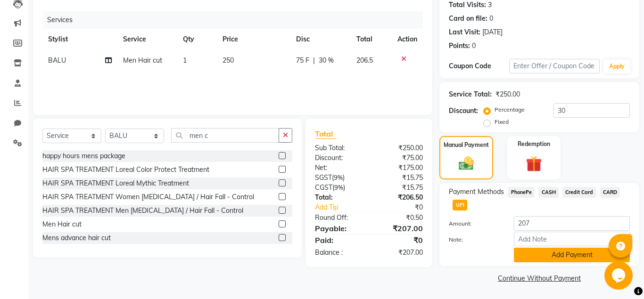 The height and width of the screenshot is (299, 644). I want to click on button: Add Payment, so click(572, 254).